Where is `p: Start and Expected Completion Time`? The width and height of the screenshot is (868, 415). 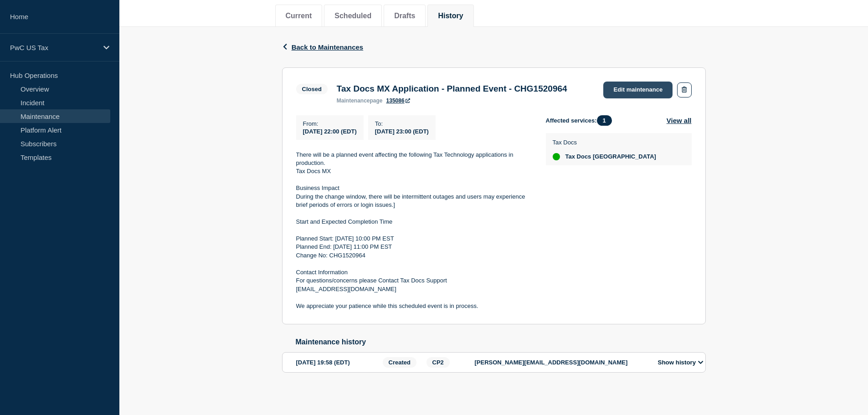
p: Start and Expected Completion Time is located at coordinates (414, 222).